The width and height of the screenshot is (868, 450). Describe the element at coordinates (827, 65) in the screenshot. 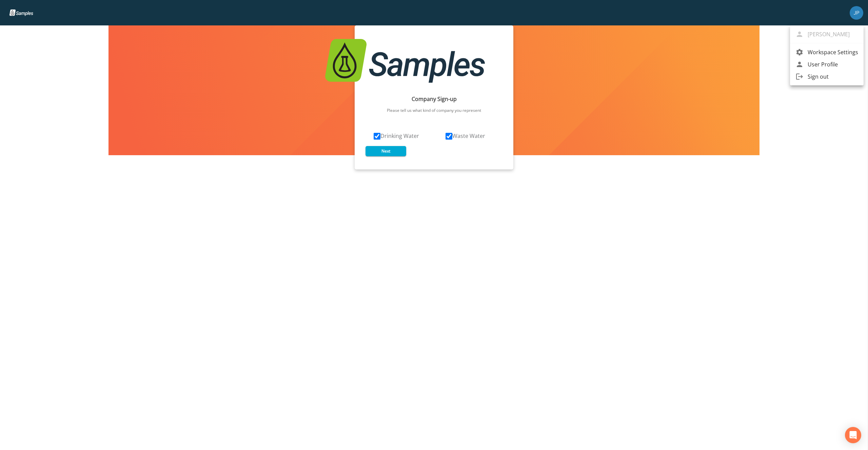

I see `a: User Profile` at that location.